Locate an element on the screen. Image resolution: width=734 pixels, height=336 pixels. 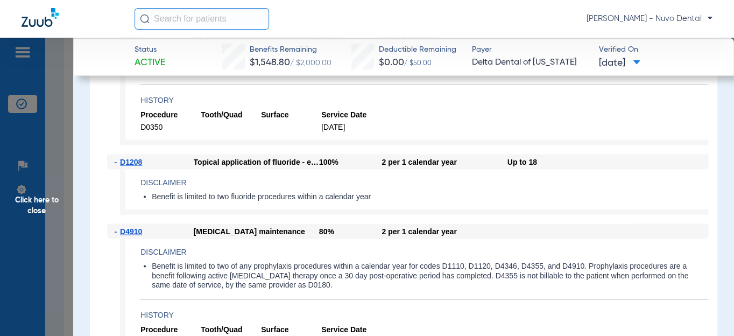
span: D0350 is located at coordinates (171, 127).